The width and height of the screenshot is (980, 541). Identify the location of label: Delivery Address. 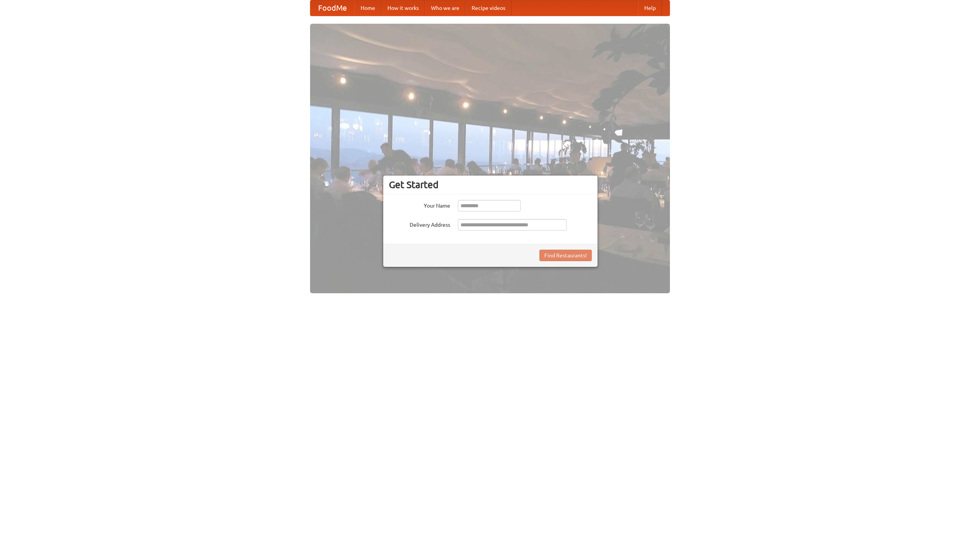
(419, 224).